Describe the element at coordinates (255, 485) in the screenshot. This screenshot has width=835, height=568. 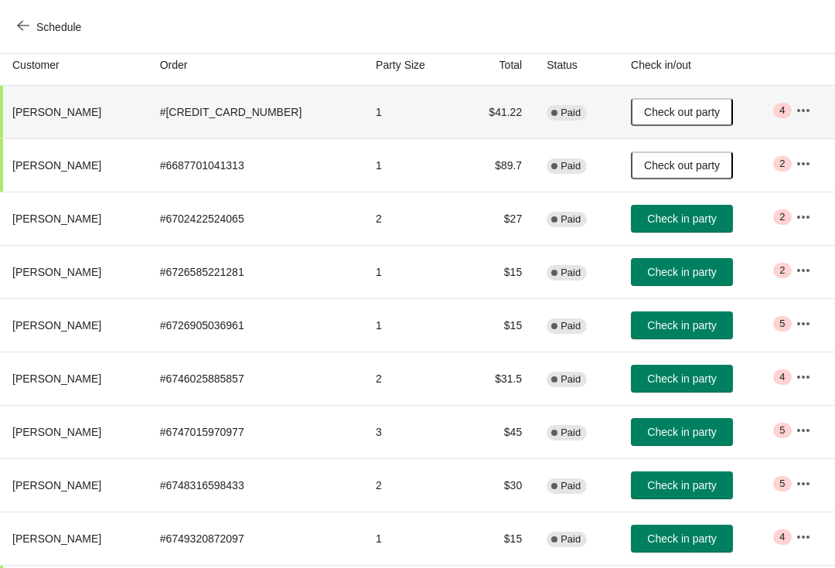
I see `td: # 6748316598433` at that location.